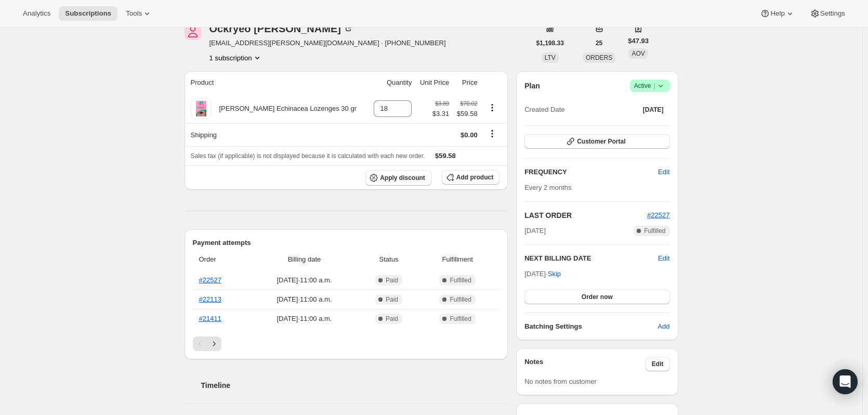 Image resolution: width=868 pixels, height=415 pixels. I want to click on button: Add product, so click(471, 177).